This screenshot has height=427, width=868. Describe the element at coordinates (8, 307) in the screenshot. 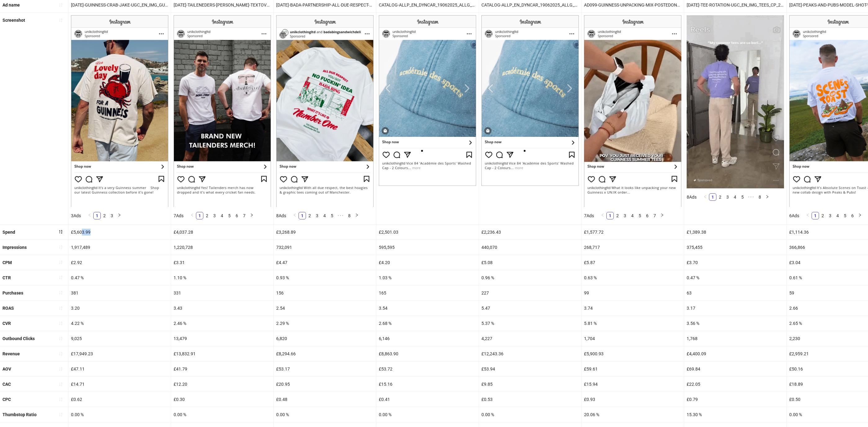

I see `b: ROAS` at that location.